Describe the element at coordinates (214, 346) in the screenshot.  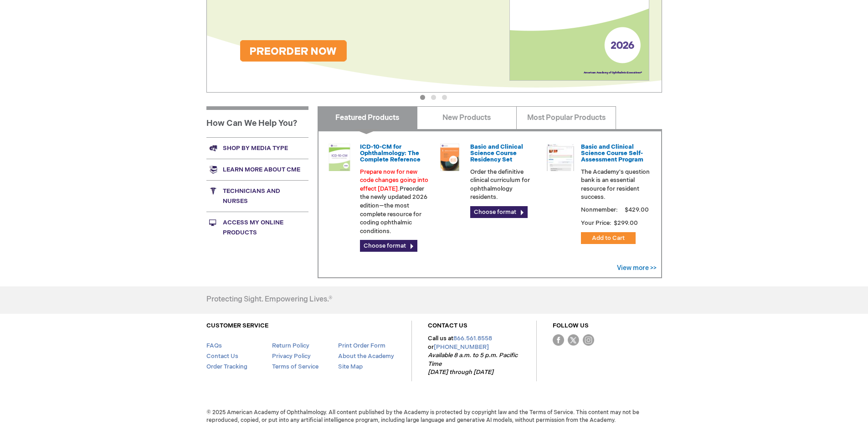
I see `a: FAQs` at that location.